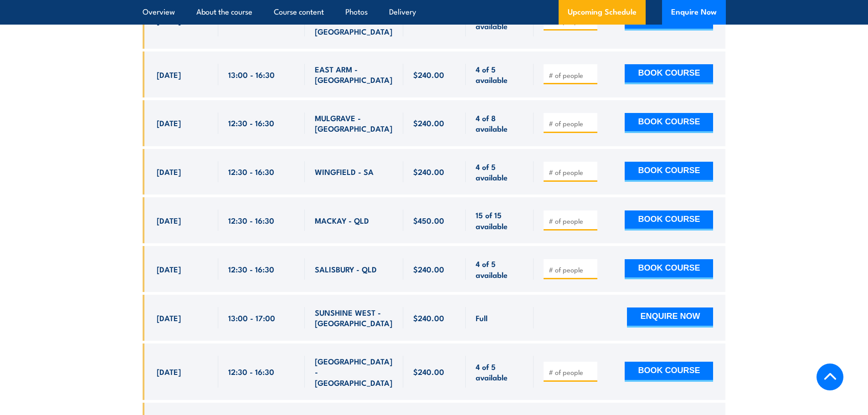  Describe the element at coordinates (499, 220) in the screenshot. I see `span: 15 of 15 available` at that location.